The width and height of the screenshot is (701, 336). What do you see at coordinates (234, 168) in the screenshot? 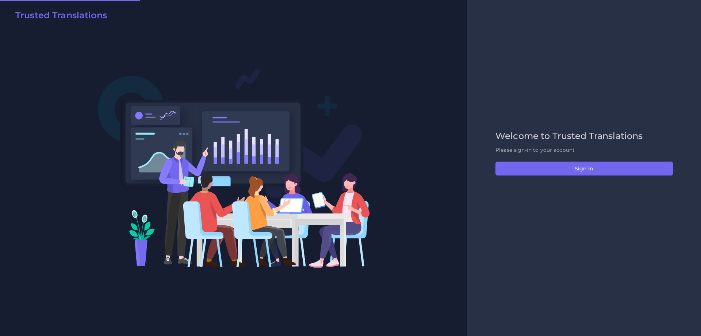
I see `img: Login V2` at bounding box center [234, 168].